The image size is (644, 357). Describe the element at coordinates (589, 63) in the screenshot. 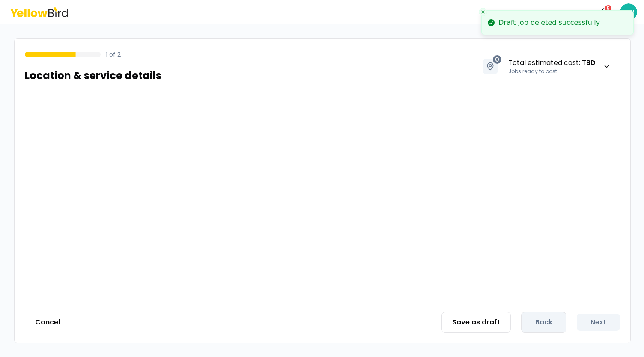

I see `strong: TBD` at that location.